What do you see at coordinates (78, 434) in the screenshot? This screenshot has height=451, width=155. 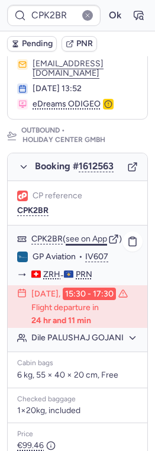 I see `div: Price` at bounding box center [78, 434].